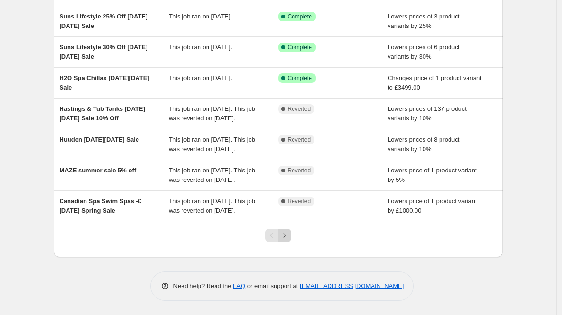 The width and height of the screenshot is (562, 315). What do you see at coordinates (203, 285) in the screenshot?
I see `span: Need help? Read the` at bounding box center [203, 285].